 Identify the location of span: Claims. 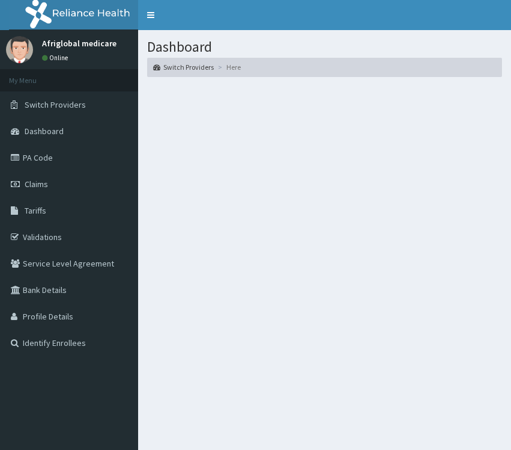
(36, 184).